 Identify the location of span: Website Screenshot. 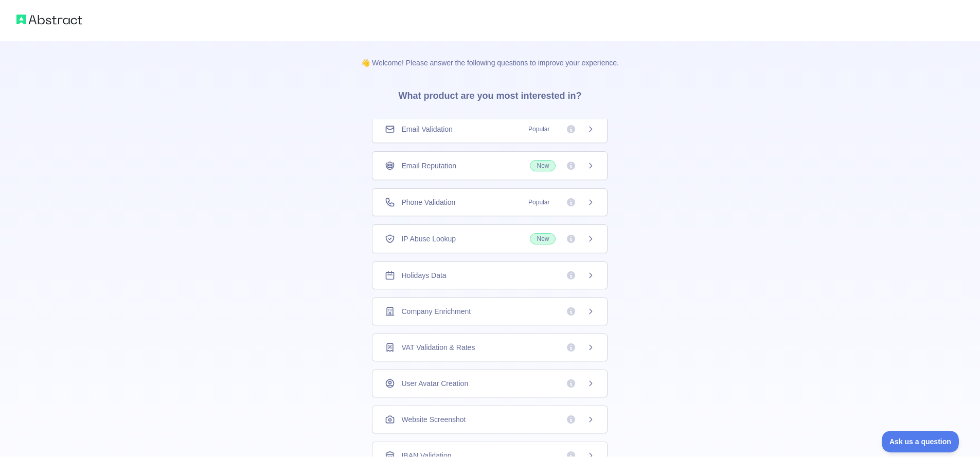
(433, 419).